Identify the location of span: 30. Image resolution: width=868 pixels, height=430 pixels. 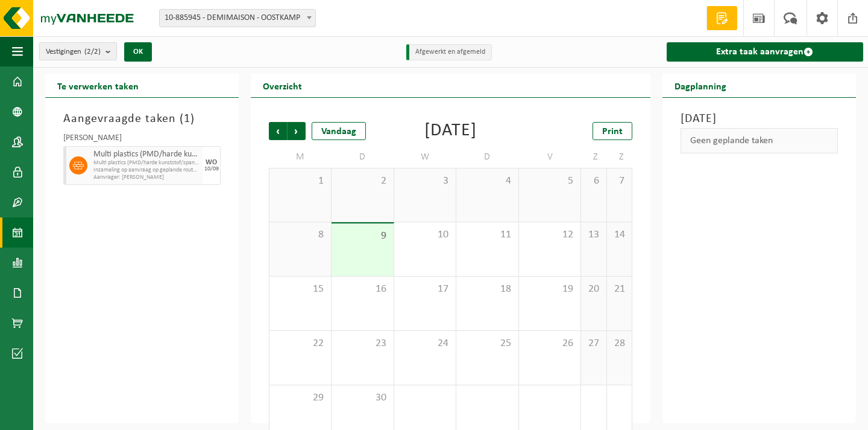
(362, 398).